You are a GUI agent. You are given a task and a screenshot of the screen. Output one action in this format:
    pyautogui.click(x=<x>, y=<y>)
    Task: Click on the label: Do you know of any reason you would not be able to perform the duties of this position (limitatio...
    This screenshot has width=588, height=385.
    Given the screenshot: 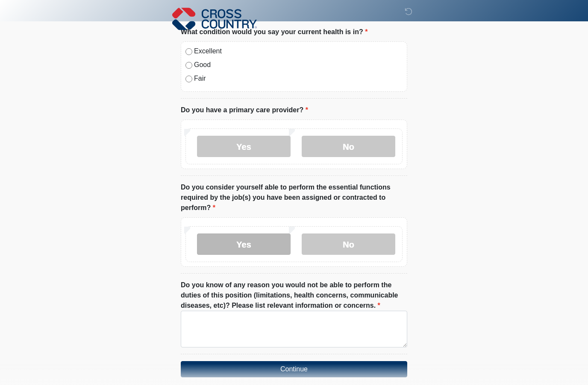 What is the action you would take?
    pyautogui.click(x=294, y=295)
    